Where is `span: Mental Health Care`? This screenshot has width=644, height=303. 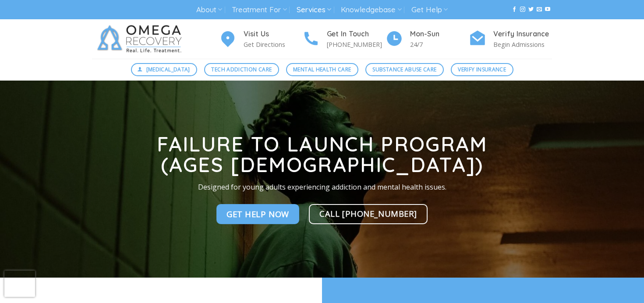
span: Mental Health Care is located at coordinates (322, 69).